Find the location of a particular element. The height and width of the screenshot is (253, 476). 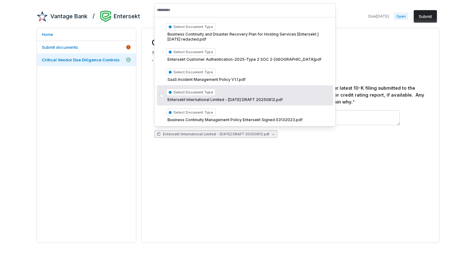

button: Submit is located at coordinates (425, 16).